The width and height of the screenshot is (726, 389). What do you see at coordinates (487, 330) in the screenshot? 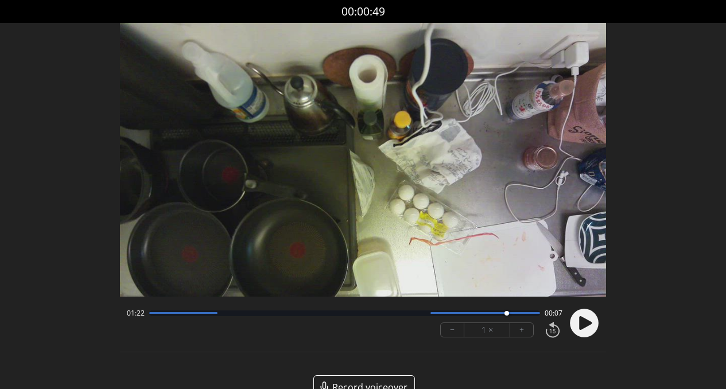
I see `div: 1 ×` at bounding box center [487, 330].